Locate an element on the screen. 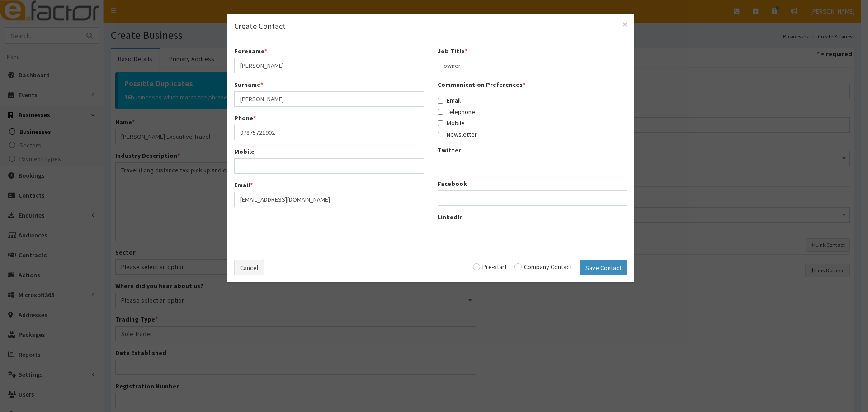  label: Facebook is located at coordinates (452, 184).